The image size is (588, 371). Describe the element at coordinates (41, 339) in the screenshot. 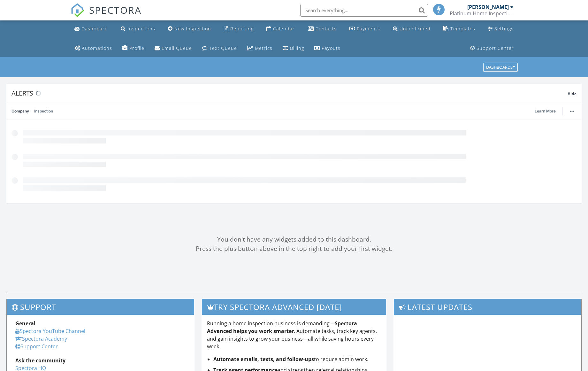

I see `a: Spectora Academy` at that location.